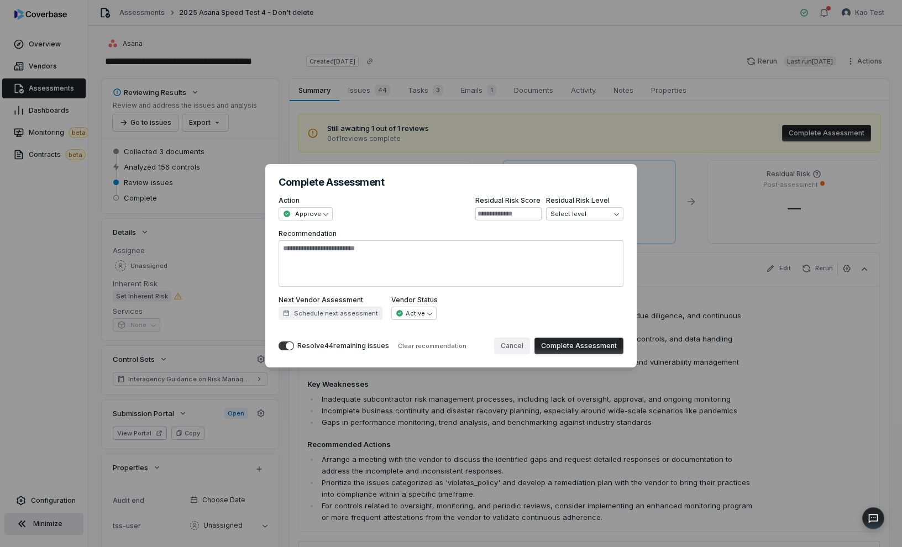 The height and width of the screenshot is (547, 902). What do you see at coordinates (414, 300) in the screenshot?
I see `label: Vendor Status` at bounding box center [414, 300].